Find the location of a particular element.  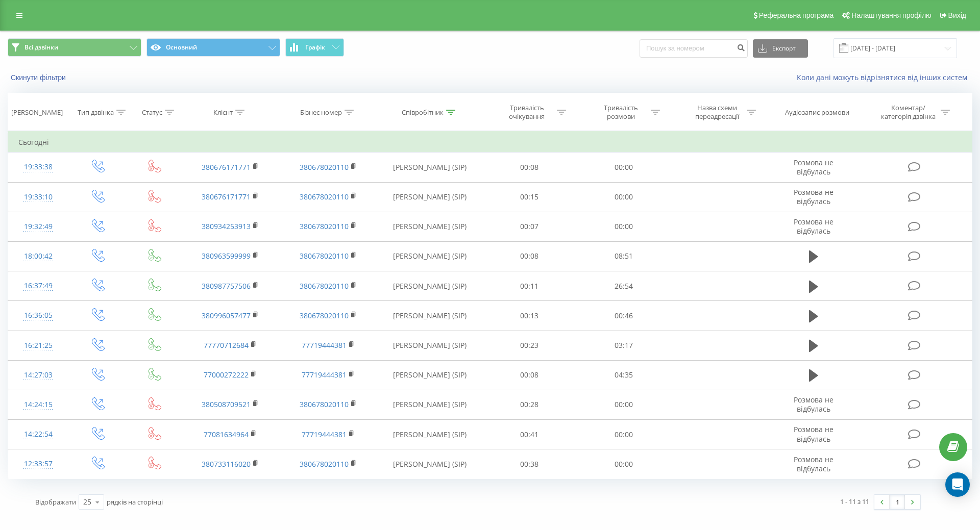

div: 19:33:38 is located at coordinates (39, 167).